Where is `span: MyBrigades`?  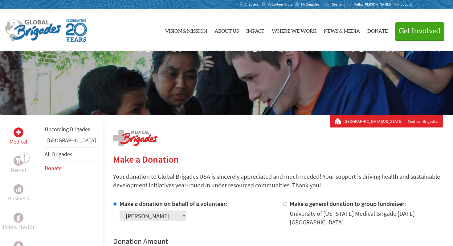 span: MyBrigades is located at coordinates (310, 4).